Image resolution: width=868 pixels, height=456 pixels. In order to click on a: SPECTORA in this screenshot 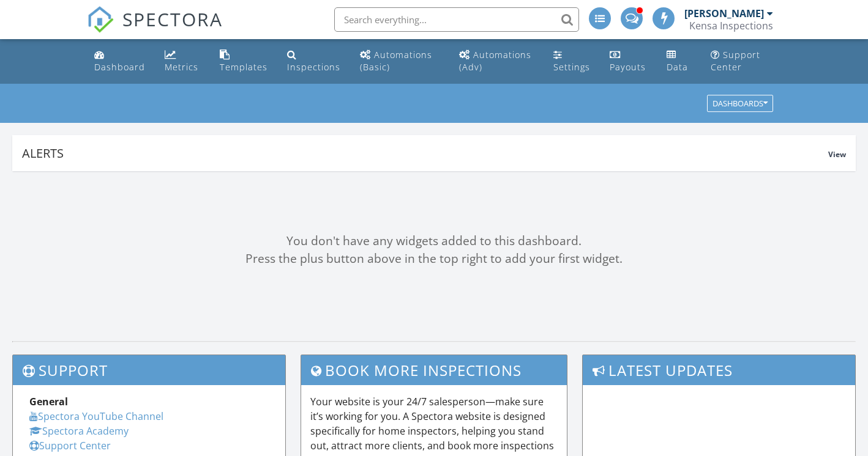, I will do `click(155, 29)`.